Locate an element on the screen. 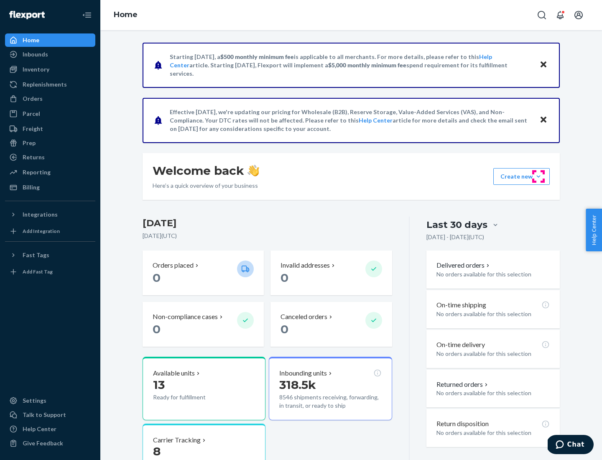 The width and height of the screenshot is (602, 460). a: Orders is located at coordinates (50, 99).